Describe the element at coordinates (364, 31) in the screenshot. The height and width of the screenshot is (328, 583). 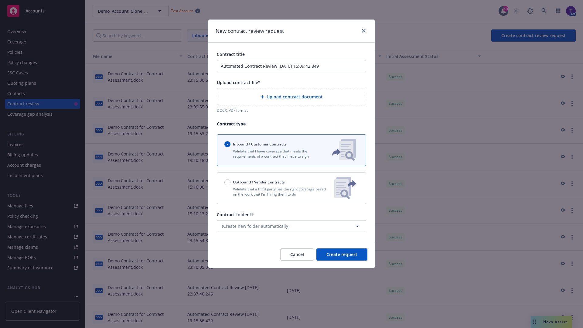
I see `a: close` at that location.